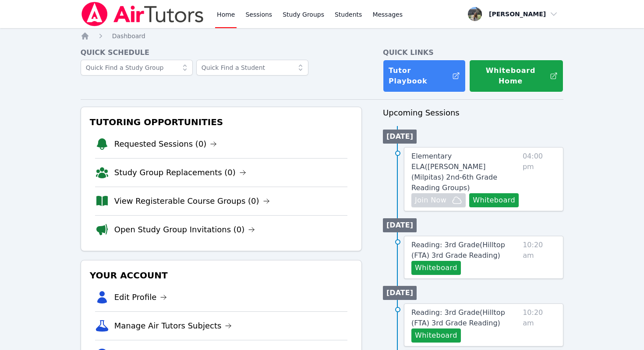 Image resolution: width=644 pixels, height=350 pixels. What do you see at coordinates (322, 36) in the screenshot?
I see `nav: Breadcrumb` at bounding box center [322, 36].